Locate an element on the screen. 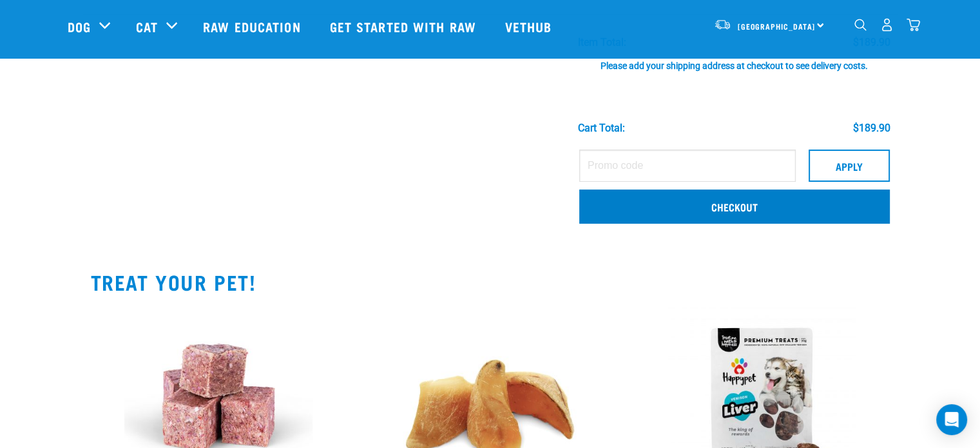 The height and width of the screenshot is (448, 980). a: Checkout is located at coordinates (735, 207).